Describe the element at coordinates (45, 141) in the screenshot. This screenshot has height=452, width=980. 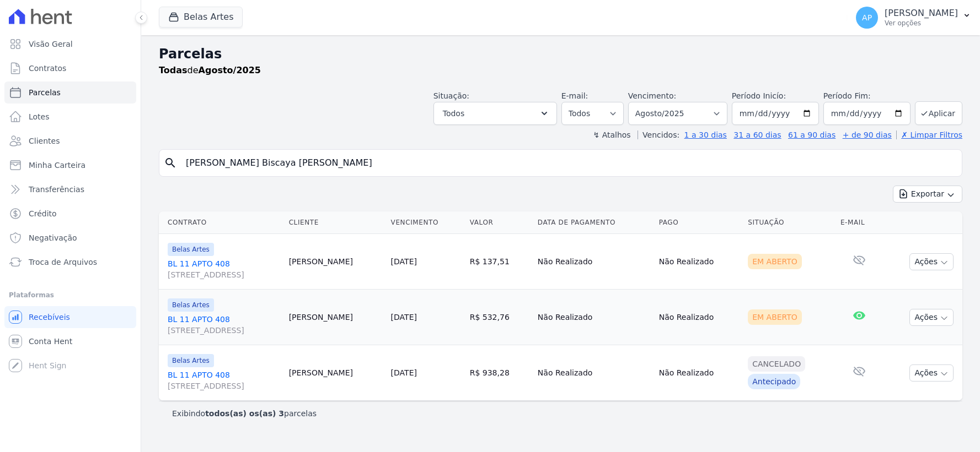
I see `span: Clientes` at that location.